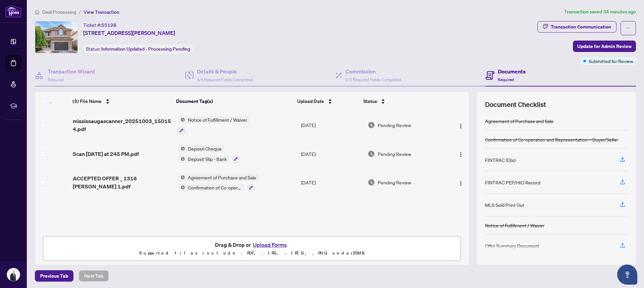 This screenshot has width=644, height=288. I want to click on th: Document Tag(s), so click(234, 102).